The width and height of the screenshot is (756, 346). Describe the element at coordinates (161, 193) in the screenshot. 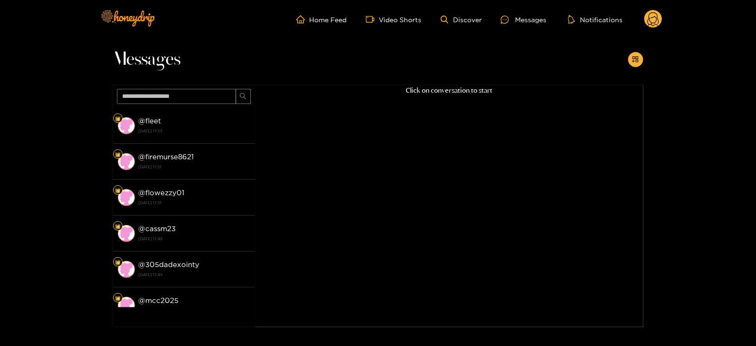

I see `strong: @ flowezzy01` at that location.